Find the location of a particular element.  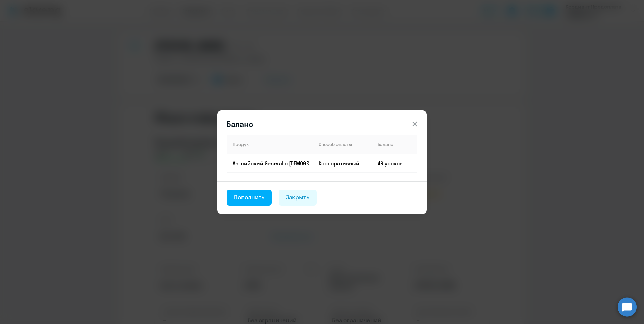

button: Закрыть is located at coordinates (298, 198).